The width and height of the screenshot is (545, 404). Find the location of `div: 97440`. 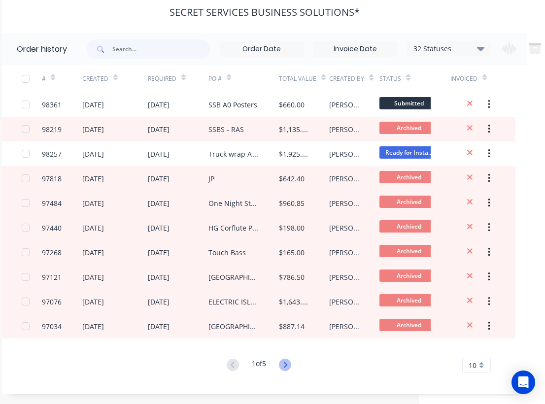

div: 97440 is located at coordinates (52, 228).